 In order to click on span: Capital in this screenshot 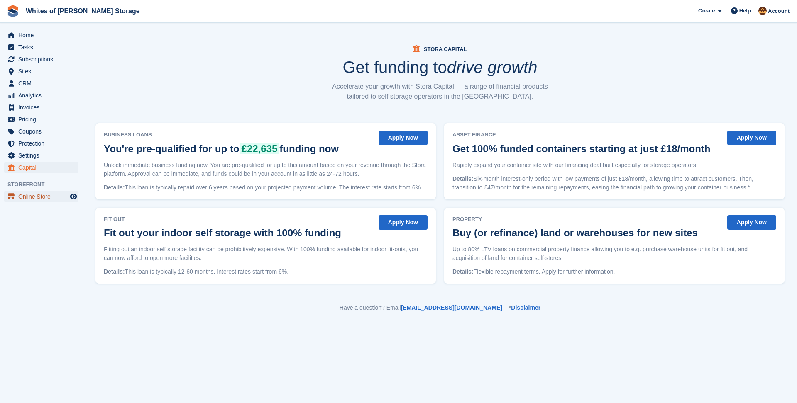, I will do `click(43, 168)`.